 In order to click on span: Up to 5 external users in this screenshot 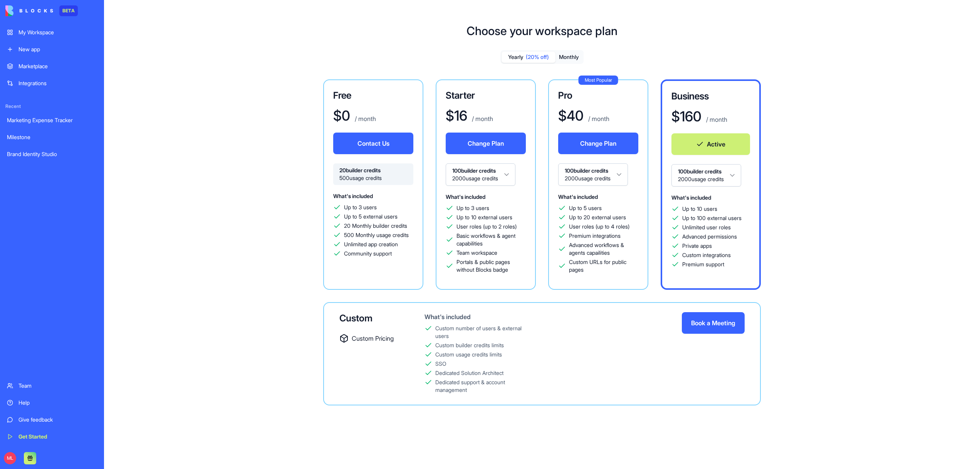, I will do `click(371, 216)`.